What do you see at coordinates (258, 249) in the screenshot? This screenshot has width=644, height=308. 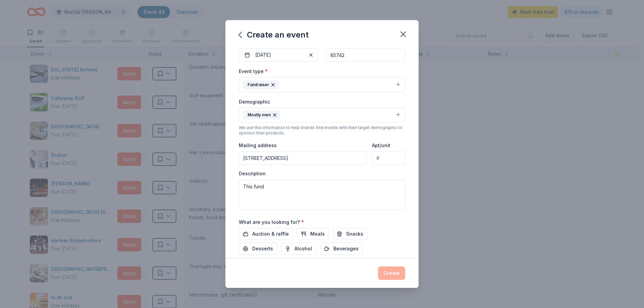 I see `button: Desserts` at bounding box center [258, 249].